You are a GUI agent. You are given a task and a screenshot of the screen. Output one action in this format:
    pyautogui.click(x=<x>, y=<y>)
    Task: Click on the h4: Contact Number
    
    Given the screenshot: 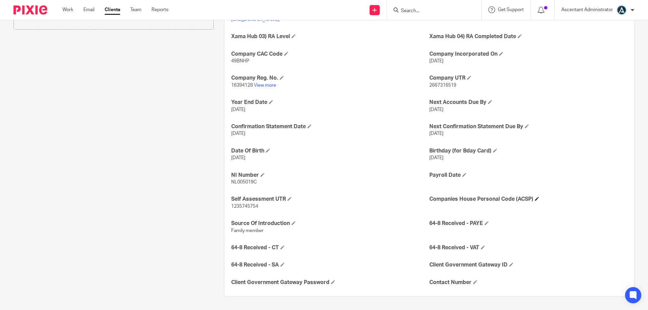 What is the action you would take?
    pyautogui.click(x=528, y=283)
    